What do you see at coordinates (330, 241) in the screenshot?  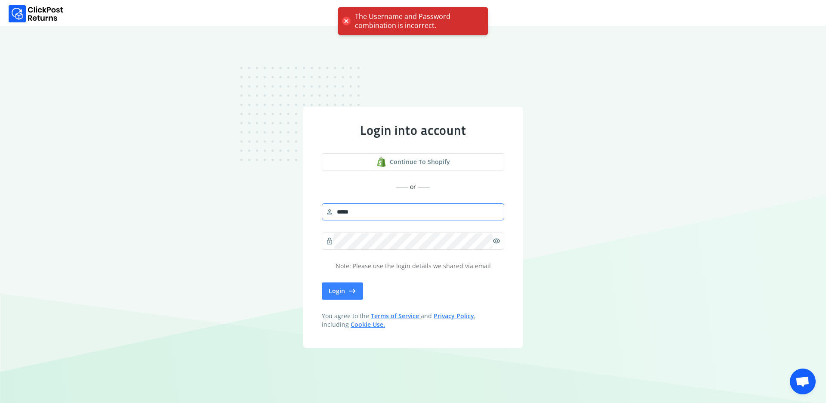 I see `span: lock` at bounding box center [330, 241].